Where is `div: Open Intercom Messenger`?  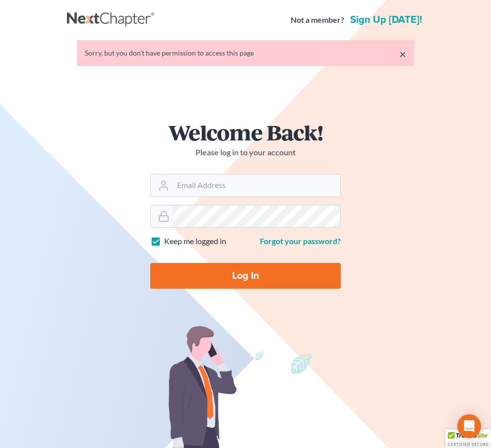
div: Open Intercom Messenger is located at coordinates (469, 426).